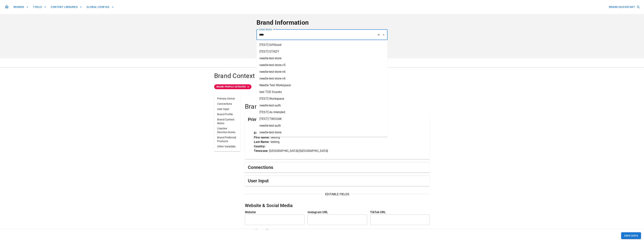 This screenshot has width=644, height=242. I want to click on h5: Connections, so click(260, 168).